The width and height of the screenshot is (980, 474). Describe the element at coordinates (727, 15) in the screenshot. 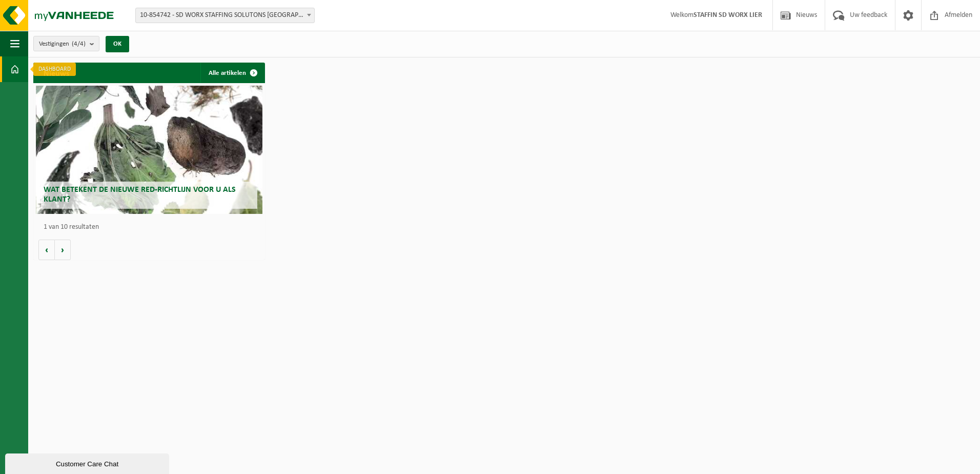

I see `strong: STAFFIN SD WORX LIER` at that location.